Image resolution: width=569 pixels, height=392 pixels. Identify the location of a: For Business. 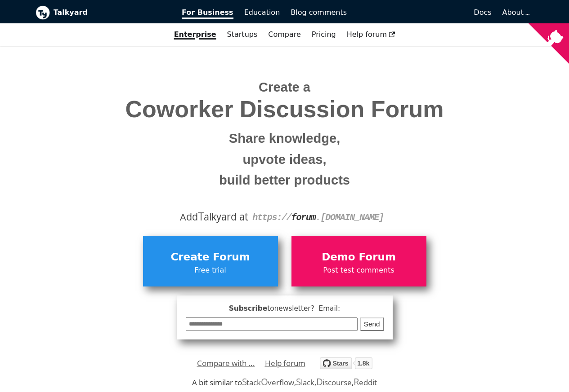
(208, 12).